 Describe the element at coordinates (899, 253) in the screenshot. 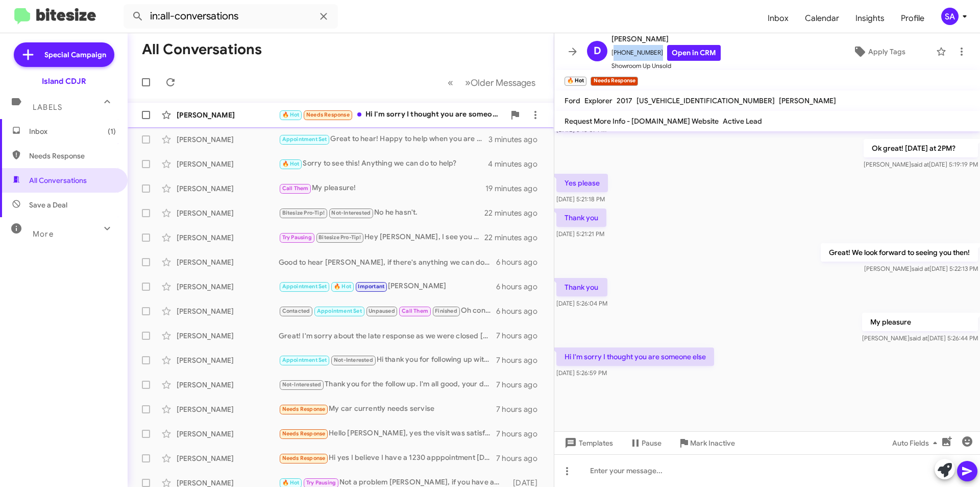

I see `p: Great! We look forward to seeing you then!` at that location.